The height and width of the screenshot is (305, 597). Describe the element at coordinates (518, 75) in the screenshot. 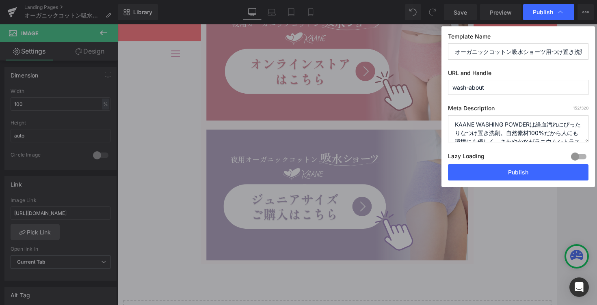

I see `label: URL and Handle` at that location.